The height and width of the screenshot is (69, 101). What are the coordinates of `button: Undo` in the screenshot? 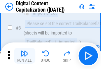 It's located at (46, 56).